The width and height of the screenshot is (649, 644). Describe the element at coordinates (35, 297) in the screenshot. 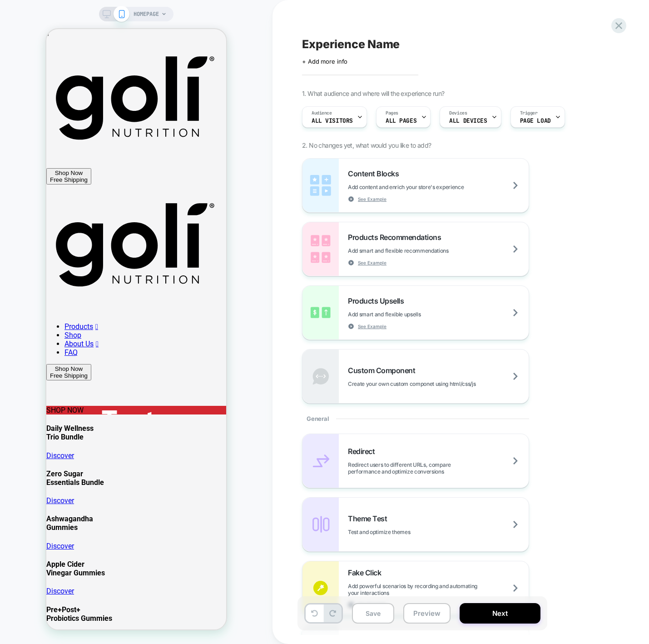

I see `a: Products` at that location.